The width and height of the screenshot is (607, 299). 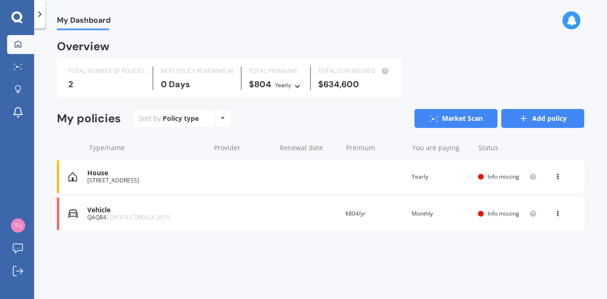 What do you see at coordinates (197, 84) in the screenshot?
I see `div: 0 Days` at bounding box center [197, 84].